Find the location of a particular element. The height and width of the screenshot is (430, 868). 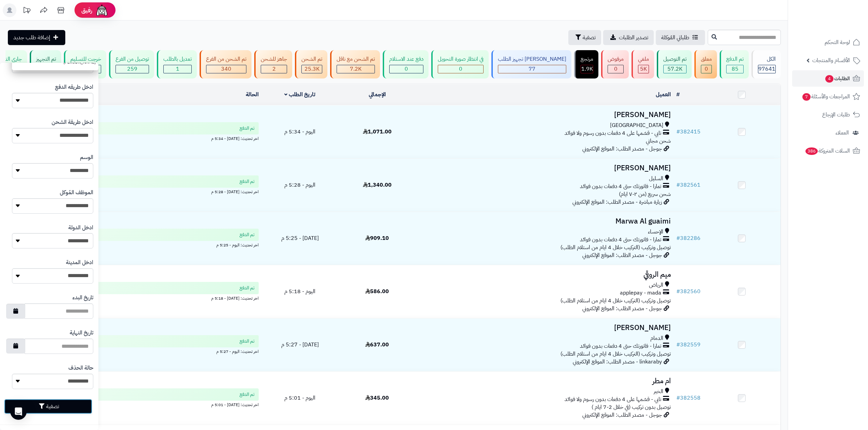

a: ملغي 5K is located at coordinates (643, 64).